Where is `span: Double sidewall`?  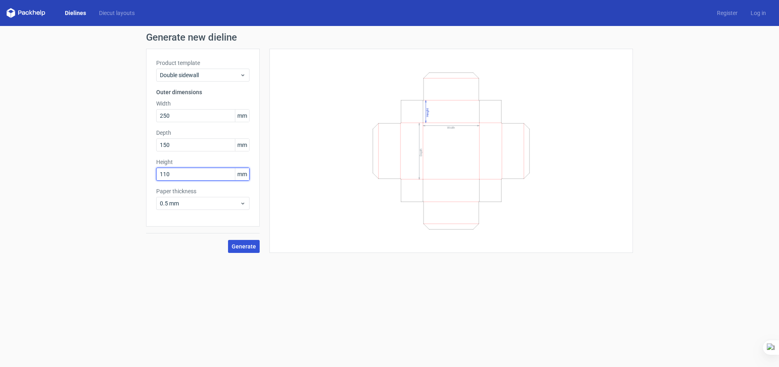
span: Double sidewall is located at coordinates (200, 75).